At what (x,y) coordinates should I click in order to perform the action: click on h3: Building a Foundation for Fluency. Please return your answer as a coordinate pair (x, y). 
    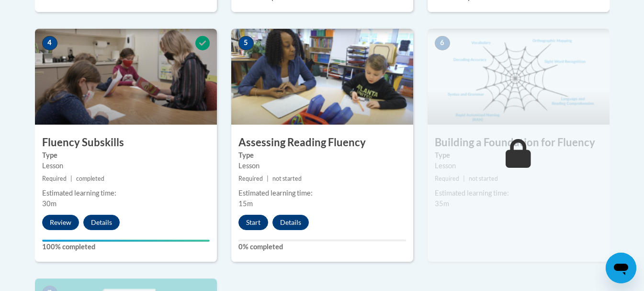
    Looking at the image, I should click on (519, 142).